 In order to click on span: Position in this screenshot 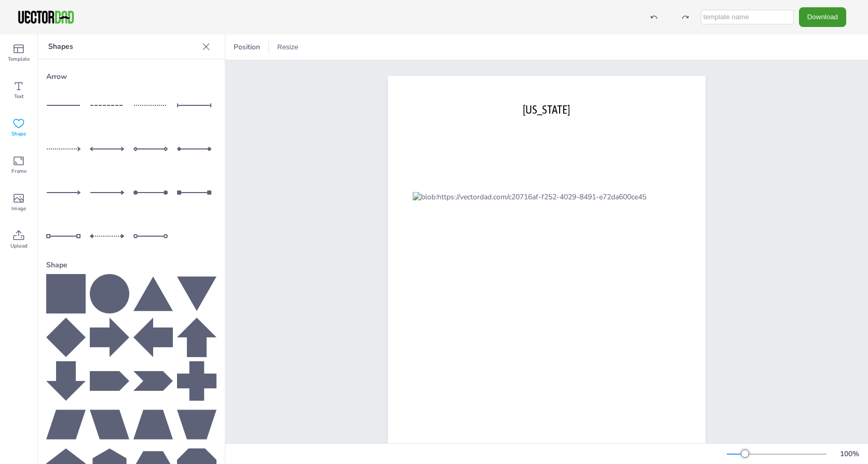, I will do `click(246, 47)`.